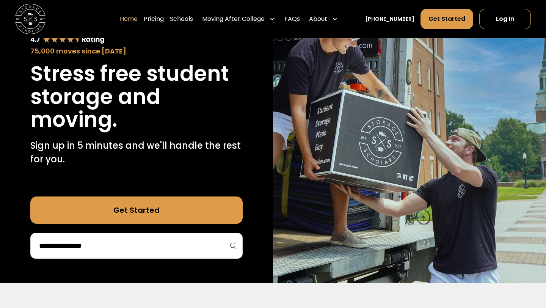  What do you see at coordinates (181, 19) in the screenshot?
I see `a: Schools` at bounding box center [181, 19].